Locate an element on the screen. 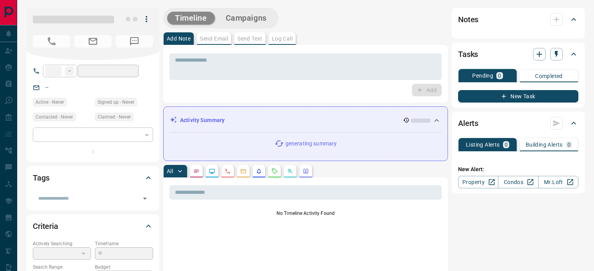 The height and width of the screenshot is (271, 594). span: Contacted - Never is located at coordinates (54, 117).